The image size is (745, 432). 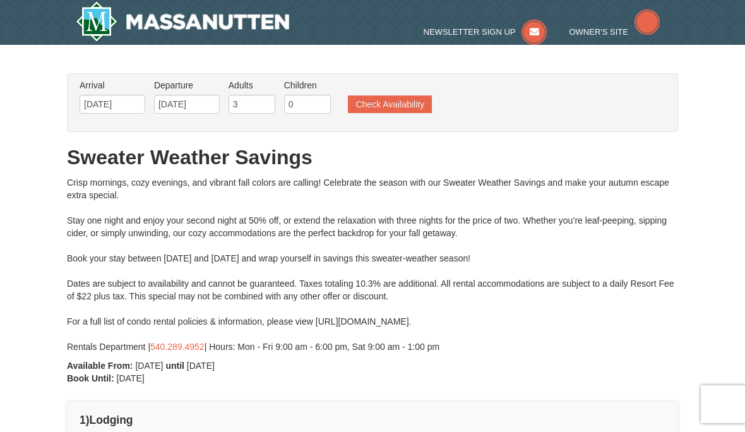 What do you see at coordinates (182, 21) in the screenshot?
I see `a: Massanutten Resort` at bounding box center [182, 21].